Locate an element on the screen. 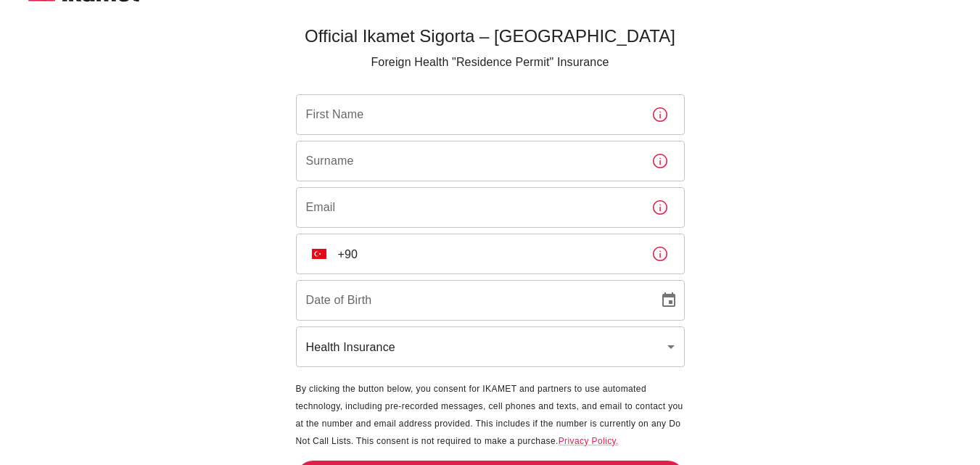 Image resolution: width=980 pixels, height=465 pixels. button: Select country is located at coordinates (319, 254).